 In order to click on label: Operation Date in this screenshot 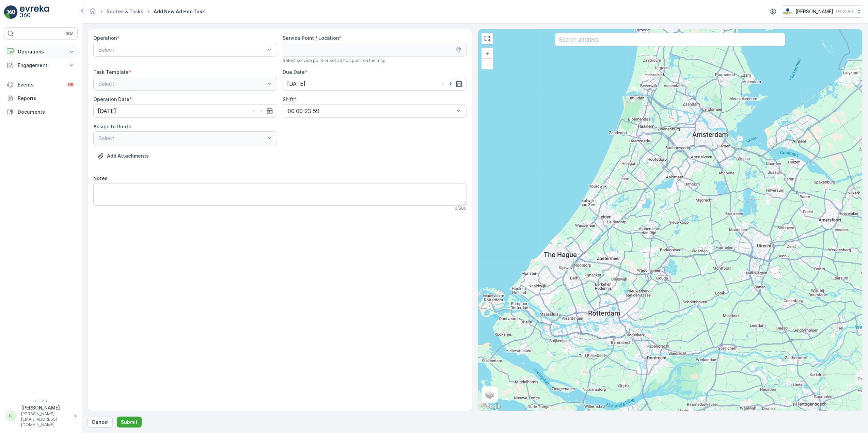, I will do `click(111, 99)`.